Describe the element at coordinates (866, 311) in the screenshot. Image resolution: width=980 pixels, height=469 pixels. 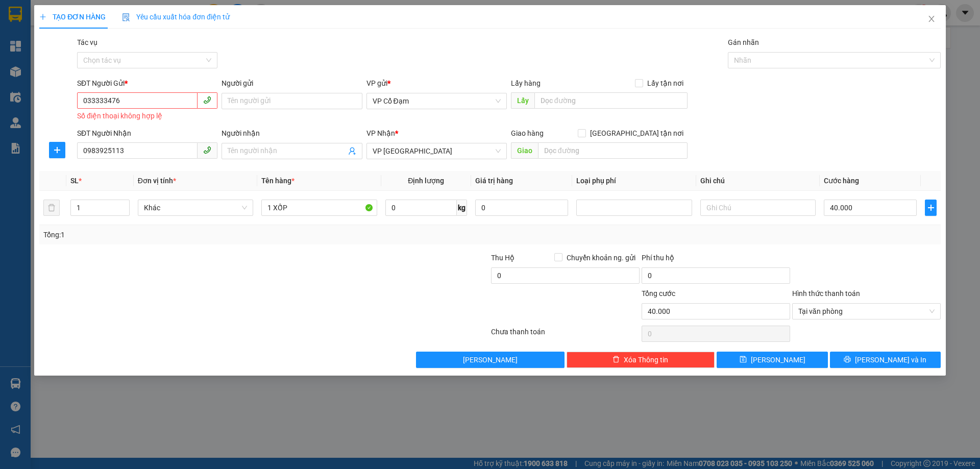
I see `span: Tại văn phòng` at that location.